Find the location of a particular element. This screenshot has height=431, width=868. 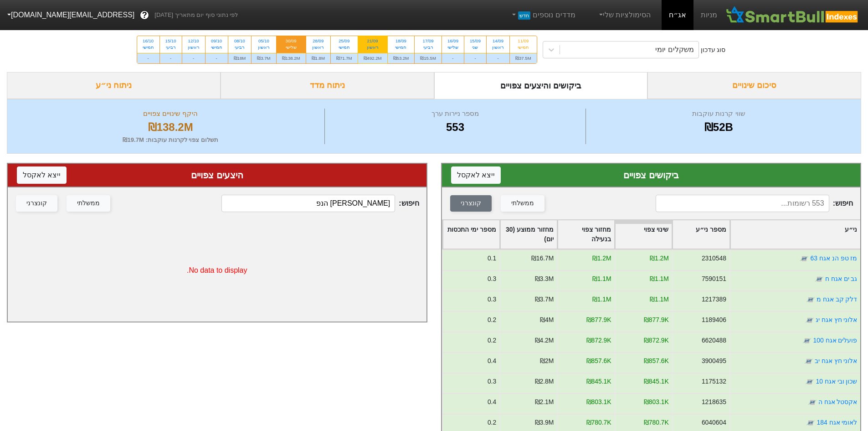

div: ₪845.1K is located at coordinates (599, 381).